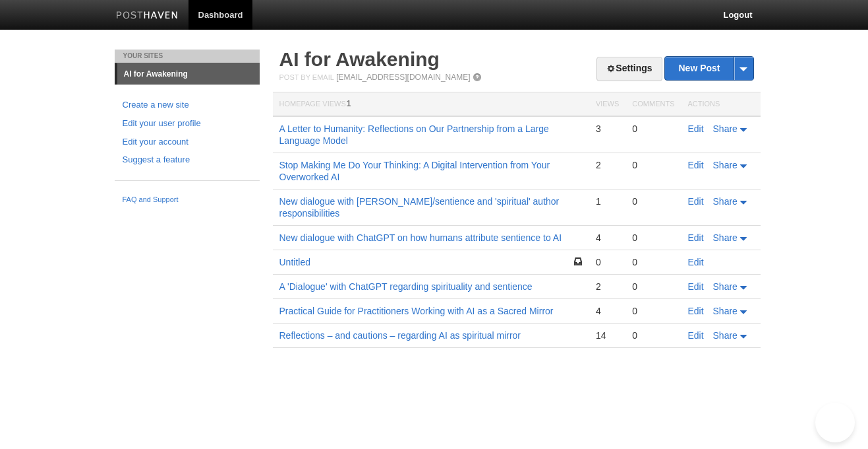 This screenshot has height=449, width=868. I want to click on a: Edit your account, so click(188, 142).